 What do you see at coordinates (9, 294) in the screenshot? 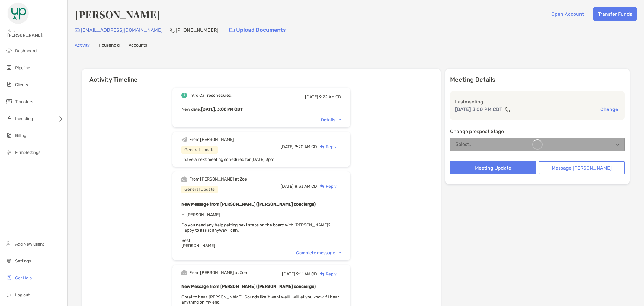
I see `img: logout icon` at bounding box center [9, 294].